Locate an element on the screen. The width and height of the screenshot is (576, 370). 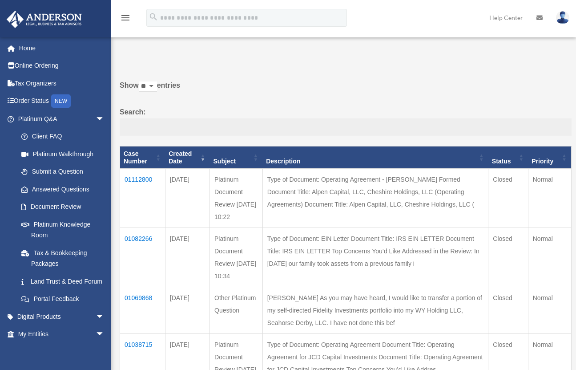
td: Other Platinum Question is located at coordinates (236, 310).